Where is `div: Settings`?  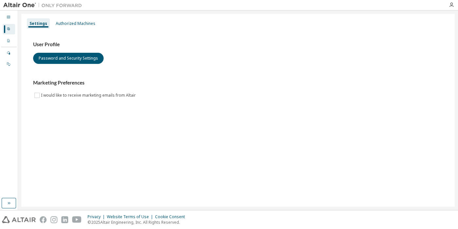 div: Settings is located at coordinates (38, 24).